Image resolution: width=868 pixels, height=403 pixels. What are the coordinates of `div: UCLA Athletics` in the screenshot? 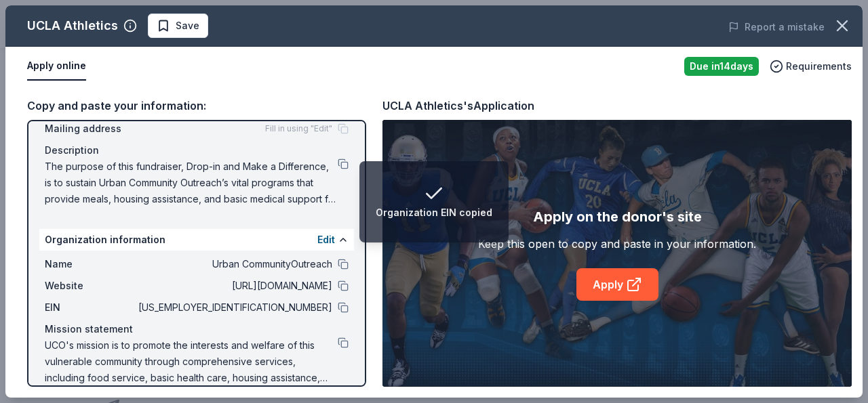 It's located at (73, 26).